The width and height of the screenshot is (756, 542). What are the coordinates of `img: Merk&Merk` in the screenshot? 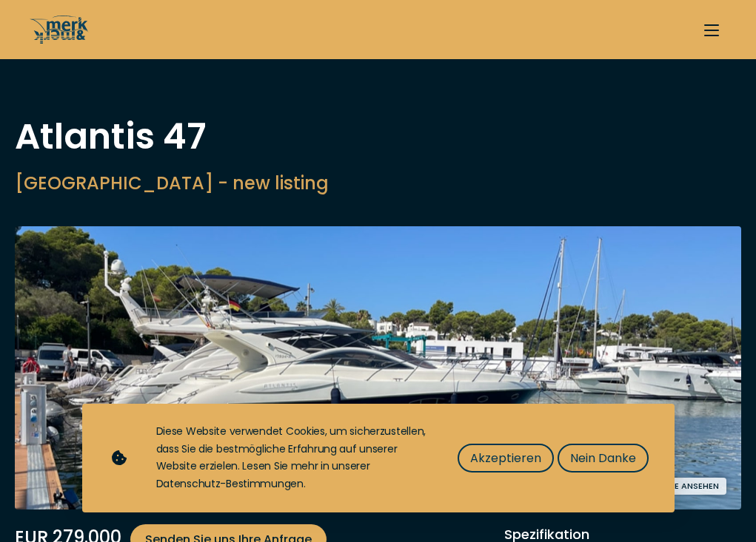 It's located at (377, 368).